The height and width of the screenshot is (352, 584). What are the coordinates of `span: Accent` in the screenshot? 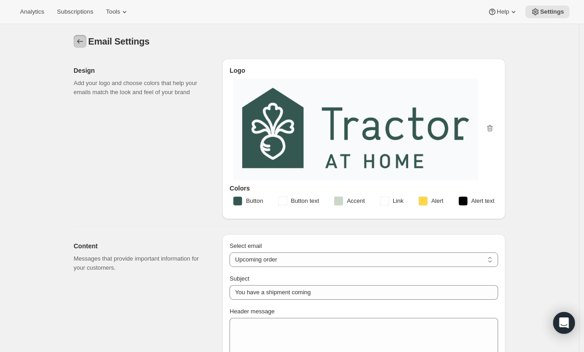 It's located at (356, 201).